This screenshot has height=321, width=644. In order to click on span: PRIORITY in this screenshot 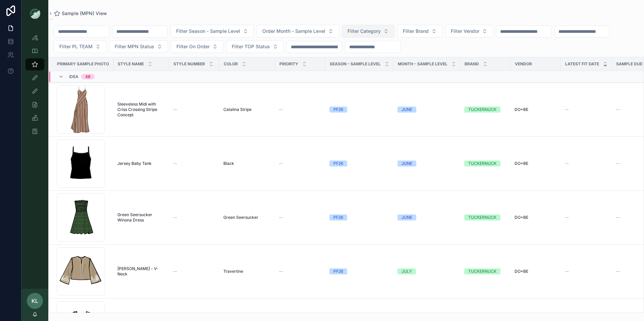, I will do `click(289, 64)`.